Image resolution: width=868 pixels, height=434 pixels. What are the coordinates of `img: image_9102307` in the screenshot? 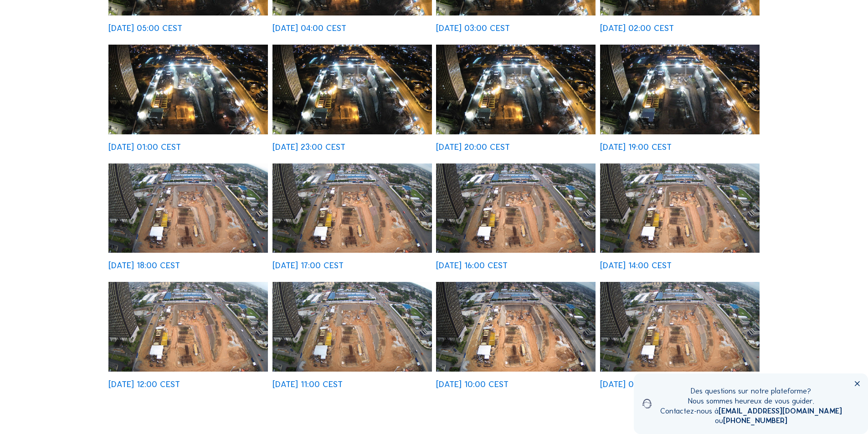 It's located at (516, 208).